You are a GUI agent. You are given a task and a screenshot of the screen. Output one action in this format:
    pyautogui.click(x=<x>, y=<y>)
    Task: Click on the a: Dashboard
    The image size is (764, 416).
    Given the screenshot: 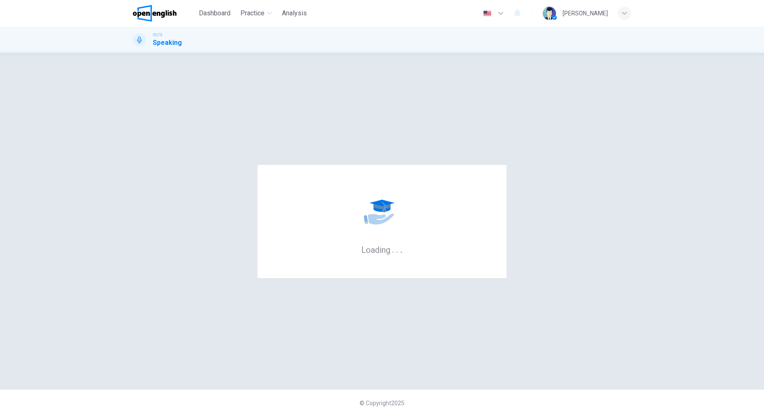 What is the action you would take?
    pyautogui.click(x=215, y=13)
    